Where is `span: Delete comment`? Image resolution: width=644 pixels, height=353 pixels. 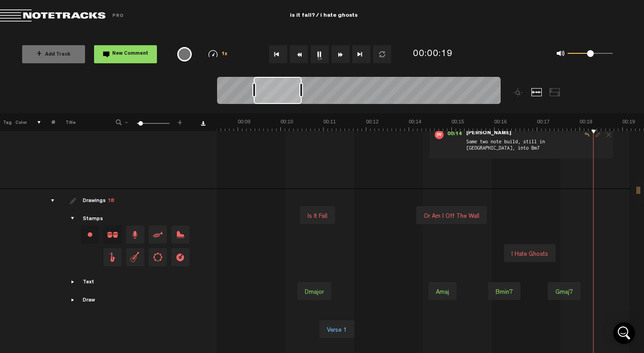
span: Delete comment is located at coordinates (608, 135).